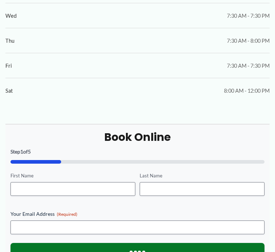 The image size is (275, 252). What do you see at coordinates (137, 137) in the screenshot?
I see `h2: Book Online` at bounding box center [137, 137].